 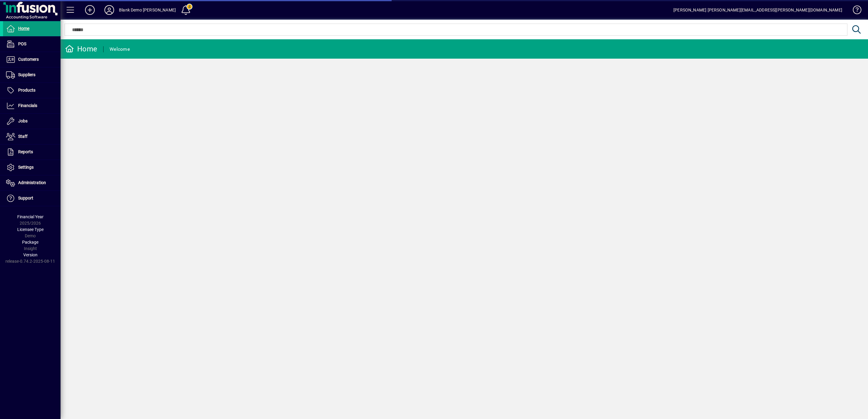 What do you see at coordinates (32, 199) in the screenshot?
I see `a: Support` at bounding box center [32, 199].